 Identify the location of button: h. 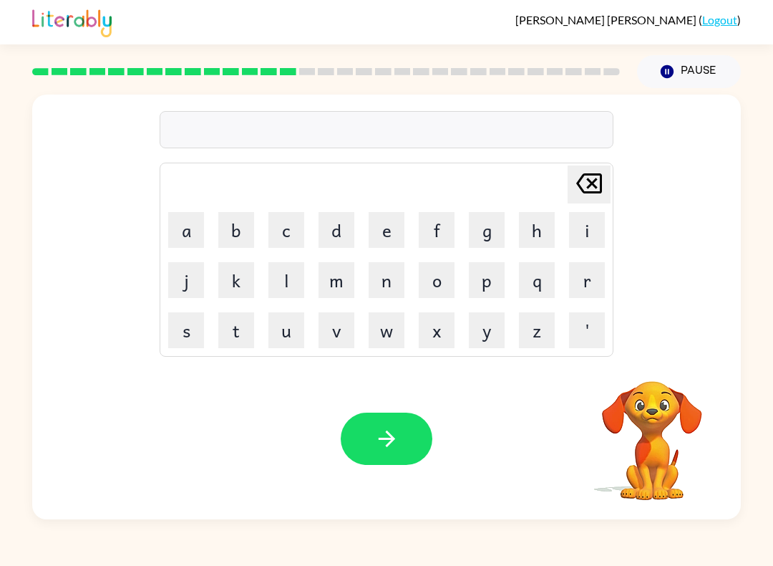
(537, 230).